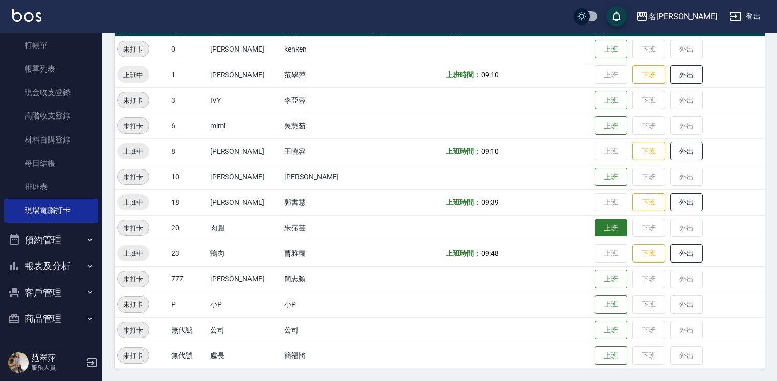 The height and width of the screenshot is (381, 777). Describe the element at coordinates (51, 240) in the screenshot. I see `button: 預約管理` at that location.